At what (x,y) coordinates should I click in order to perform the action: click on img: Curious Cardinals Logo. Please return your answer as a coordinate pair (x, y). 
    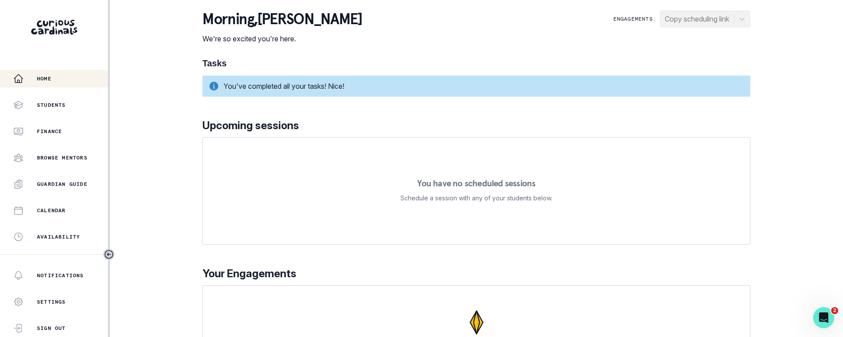
    Looking at the image, I should click on (54, 27).